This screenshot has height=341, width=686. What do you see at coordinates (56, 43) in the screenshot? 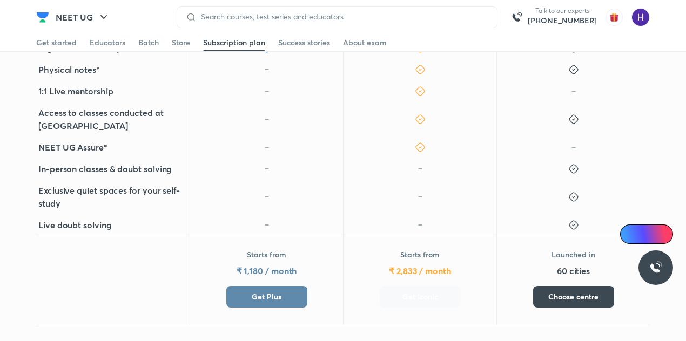
I see `div: Get started` at bounding box center [56, 43].